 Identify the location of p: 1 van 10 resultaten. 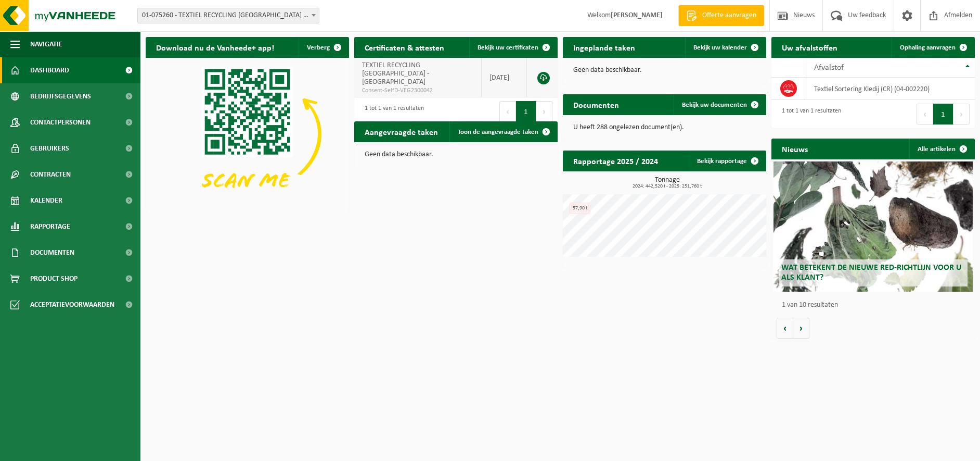
(876, 305).